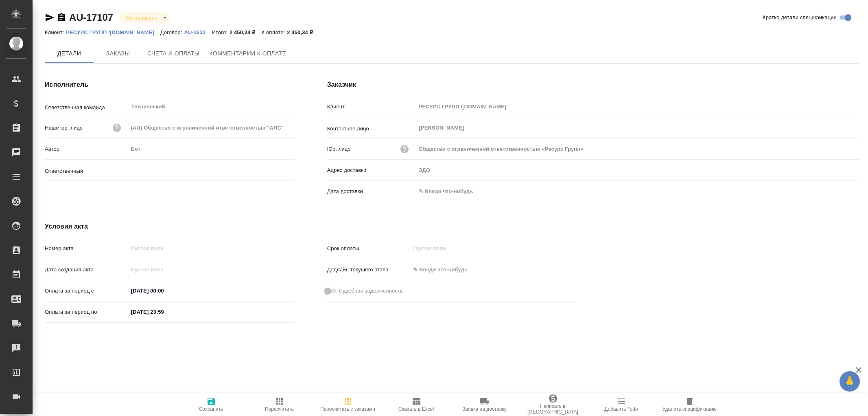  What do you see at coordinates (198, 32) in the screenshot?
I see `a: AU-3532` at bounding box center [198, 32].